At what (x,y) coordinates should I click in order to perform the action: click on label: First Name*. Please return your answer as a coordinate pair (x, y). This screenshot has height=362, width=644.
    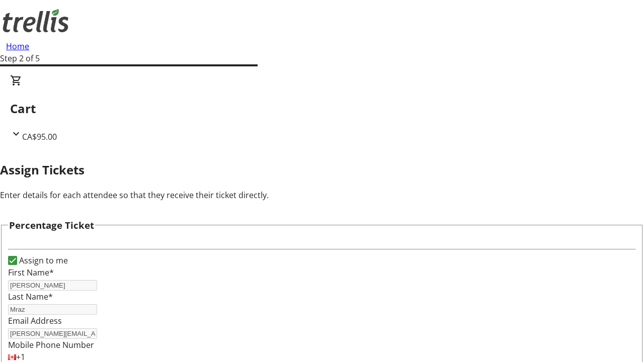
    Looking at the image, I should click on (31, 273).